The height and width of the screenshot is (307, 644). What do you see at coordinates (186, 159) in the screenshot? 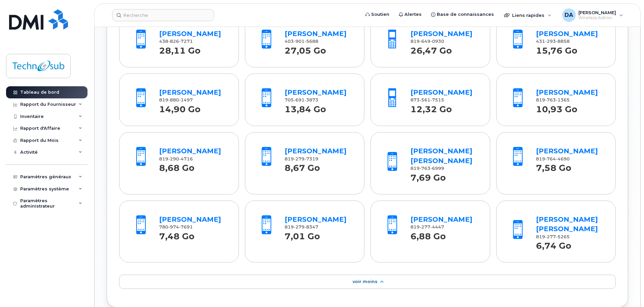
I see `span: 4716` at bounding box center [186, 159].